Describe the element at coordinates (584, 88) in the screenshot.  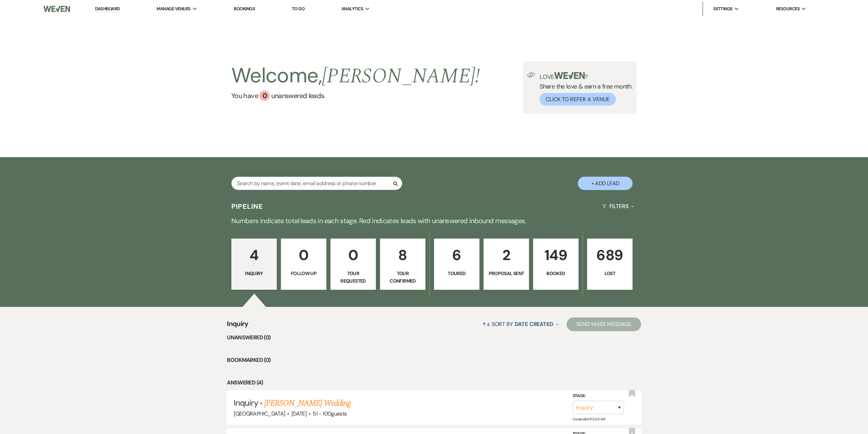
I see `div: Share the love & earn a free month.` at that location.